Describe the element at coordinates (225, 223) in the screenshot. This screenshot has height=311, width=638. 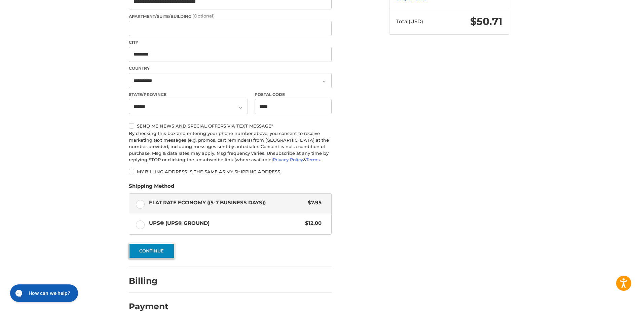
I see `span: UPS® (UPS® Ground)` at that location.